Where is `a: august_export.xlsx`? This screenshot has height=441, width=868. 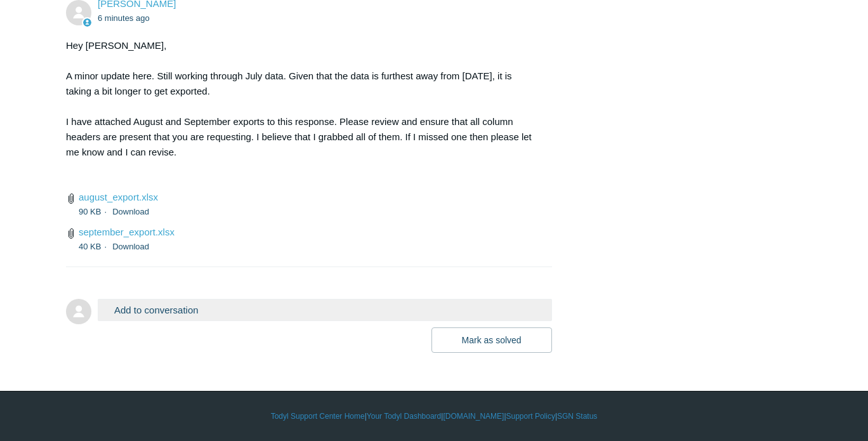
a: august_export.xlsx is located at coordinates (118, 197).